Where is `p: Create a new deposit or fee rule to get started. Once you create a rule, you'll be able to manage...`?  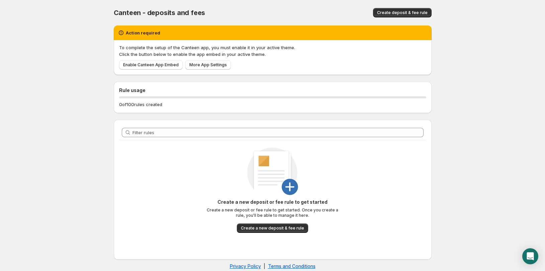 p: Create a new deposit or fee rule to get started. Once you create a rule, you'll be able to manage... is located at coordinates (272, 213).